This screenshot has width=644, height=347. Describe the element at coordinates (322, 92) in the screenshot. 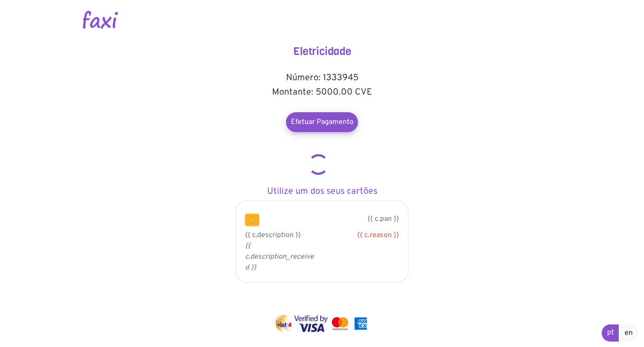

I see `h5: Montante: 5000.00 CVE` at that location.